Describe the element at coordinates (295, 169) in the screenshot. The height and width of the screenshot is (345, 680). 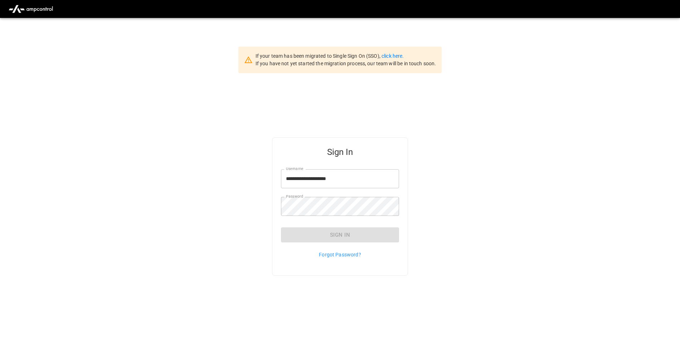
I see `label: Username` at that location.